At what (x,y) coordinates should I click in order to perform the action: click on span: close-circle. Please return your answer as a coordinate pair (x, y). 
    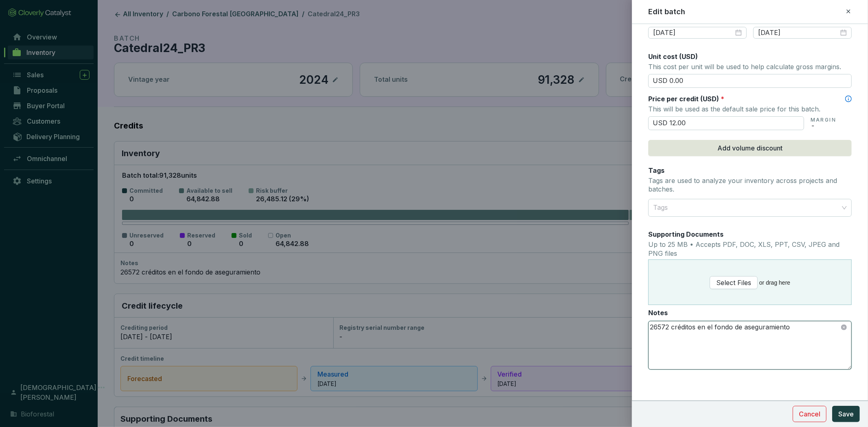
    Looking at the image, I should click on (844, 327).